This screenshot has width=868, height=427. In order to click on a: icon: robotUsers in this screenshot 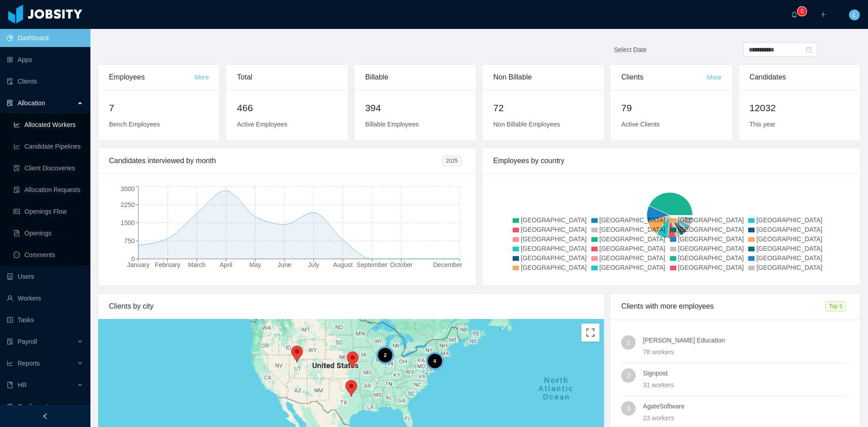, I will do `click(45, 276)`.